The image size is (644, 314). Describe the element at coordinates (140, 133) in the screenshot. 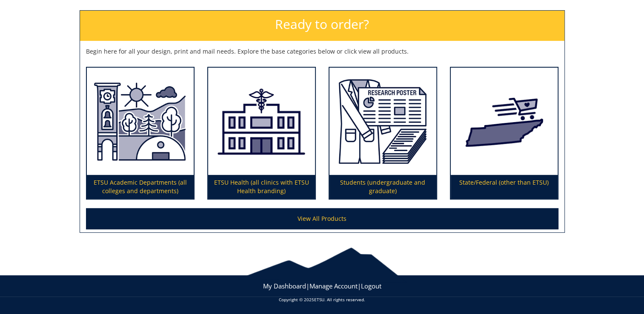

I see `a: ETSU Academic Departments (all colleges and departments)` at that location.